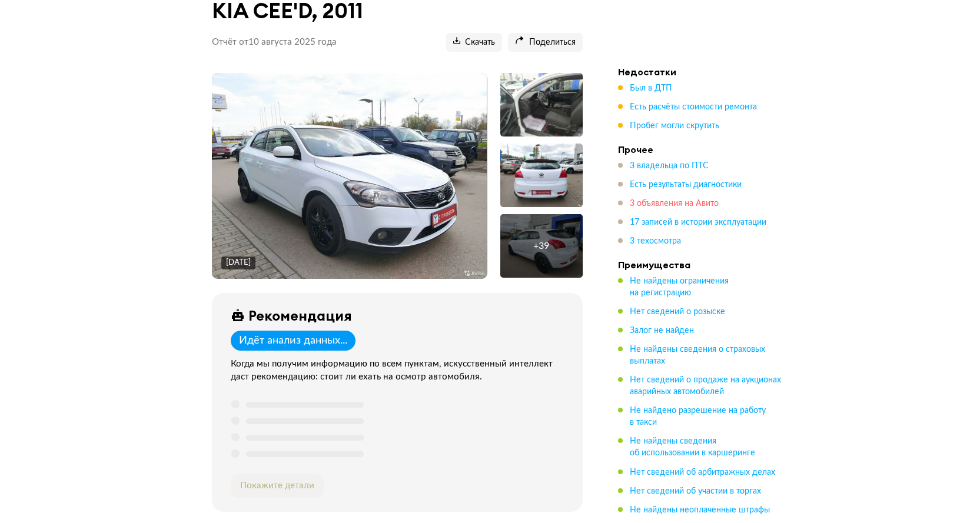 This screenshot has height=523, width=980. What do you see at coordinates (694, 107) in the screenshot?
I see `span: Есть расчёты стоимости ремонта` at bounding box center [694, 107].